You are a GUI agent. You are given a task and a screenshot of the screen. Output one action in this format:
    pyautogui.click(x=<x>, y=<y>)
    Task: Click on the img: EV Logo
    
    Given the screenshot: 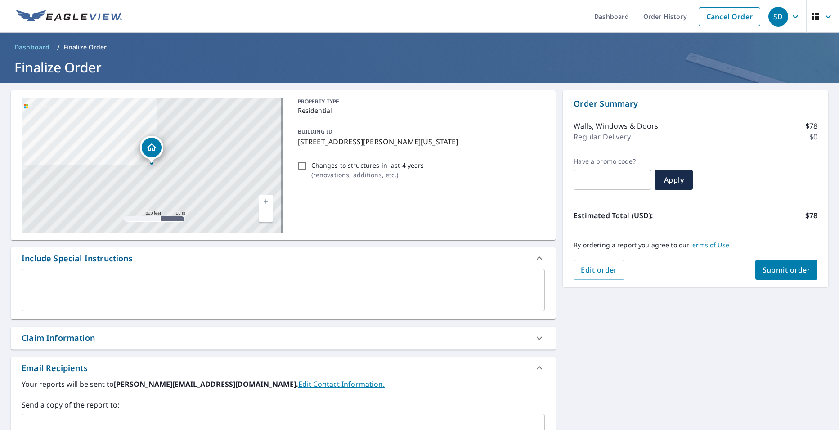 What is the action you would take?
    pyautogui.click(x=69, y=17)
    